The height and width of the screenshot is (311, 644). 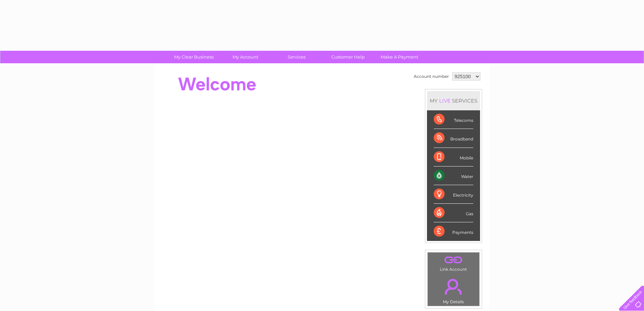 What do you see at coordinates (454, 290) in the screenshot?
I see `td: My Details` at bounding box center [454, 290].